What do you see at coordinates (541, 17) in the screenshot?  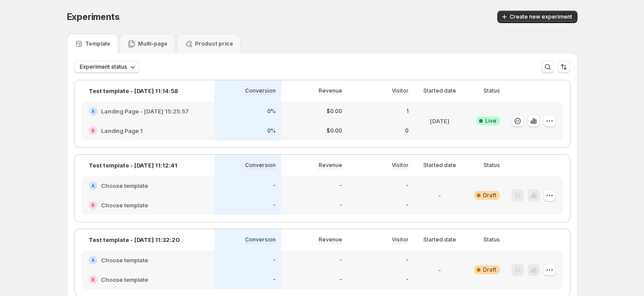 I see `span: Create new experiment` at bounding box center [541, 17].